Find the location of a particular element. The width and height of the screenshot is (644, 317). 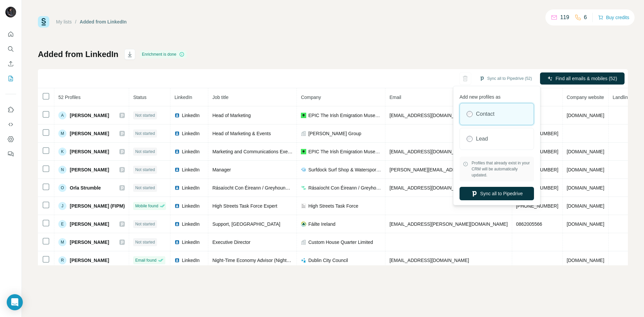

span: Status is located at coordinates (140, 98).